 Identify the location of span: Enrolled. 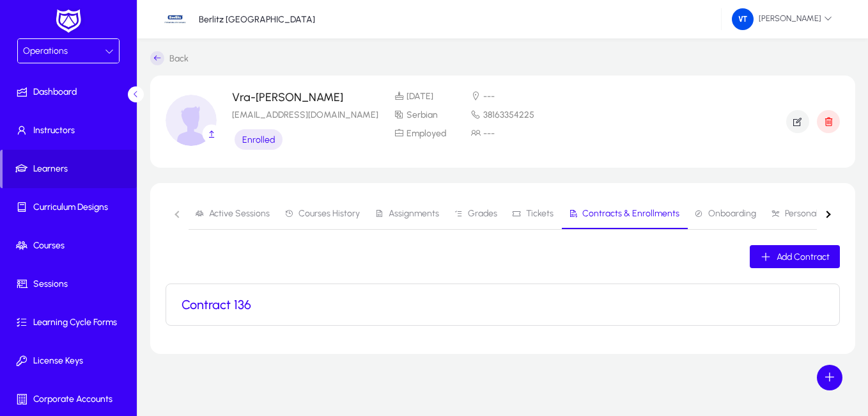
(258, 140).